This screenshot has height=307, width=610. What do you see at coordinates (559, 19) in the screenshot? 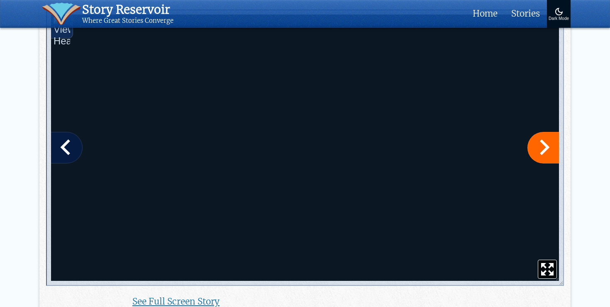
I see `div: Dark Mode` at bounding box center [559, 19].